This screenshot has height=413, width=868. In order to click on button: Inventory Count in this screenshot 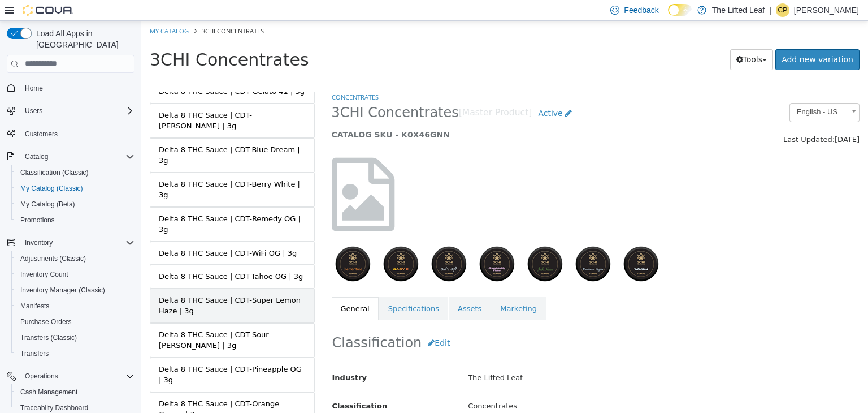, I will do `click(76, 274)`.